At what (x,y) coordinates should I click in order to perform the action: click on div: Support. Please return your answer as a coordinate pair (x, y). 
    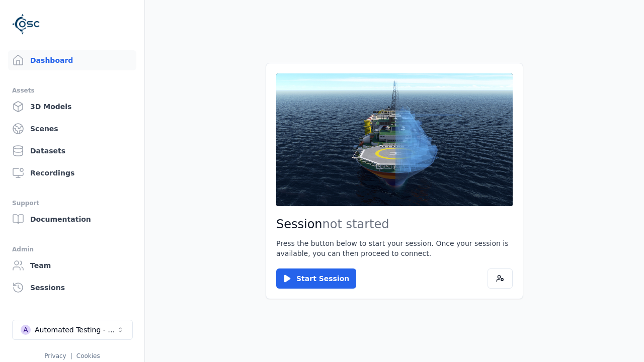
    Looking at the image, I should click on (72, 203).